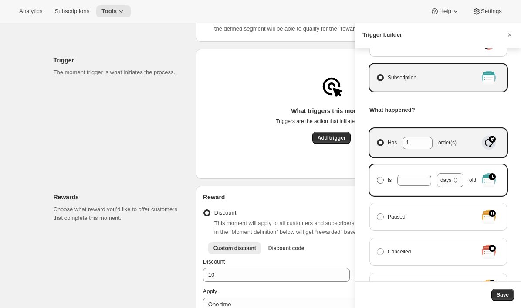 The width and height of the screenshot is (521, 308). What do you see at coordinates (396, 217) in the screenshot?
I see `span: Paused` at bounding box center [396, 217].